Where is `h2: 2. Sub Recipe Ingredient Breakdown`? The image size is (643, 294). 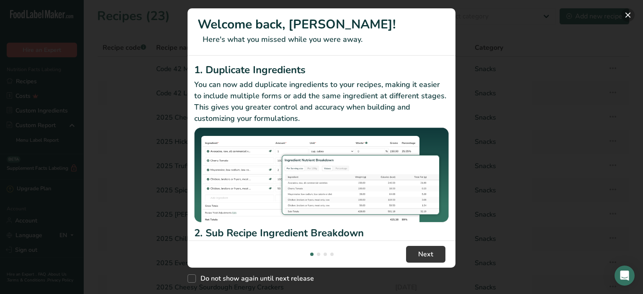
h2: 2. Sub Recipe Ingredient Breakdown is located at coordinates (321, 233).